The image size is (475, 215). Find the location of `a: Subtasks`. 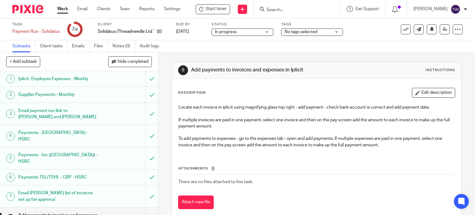

a: Subtasks is located at coordinates (24, 46).